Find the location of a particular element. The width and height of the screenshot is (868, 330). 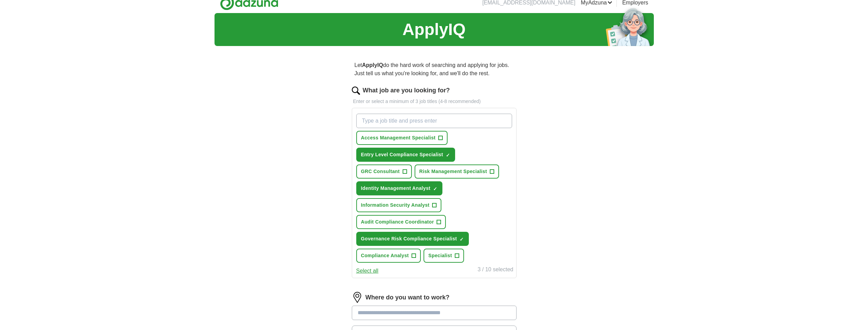

p: Enter or select a minimum of 3 job titles (4-8 recommended) is located at coordinates (434, 101).